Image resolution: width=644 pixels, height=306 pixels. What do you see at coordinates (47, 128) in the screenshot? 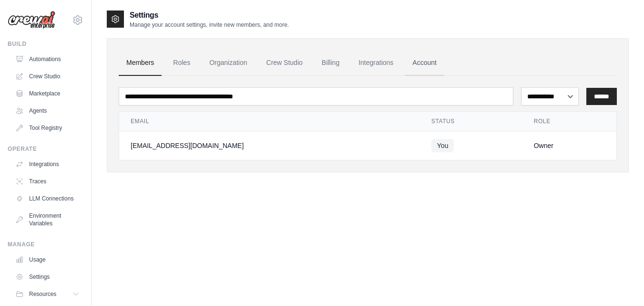
I see `a: Tool Registry` at bounding box center [47, 128].